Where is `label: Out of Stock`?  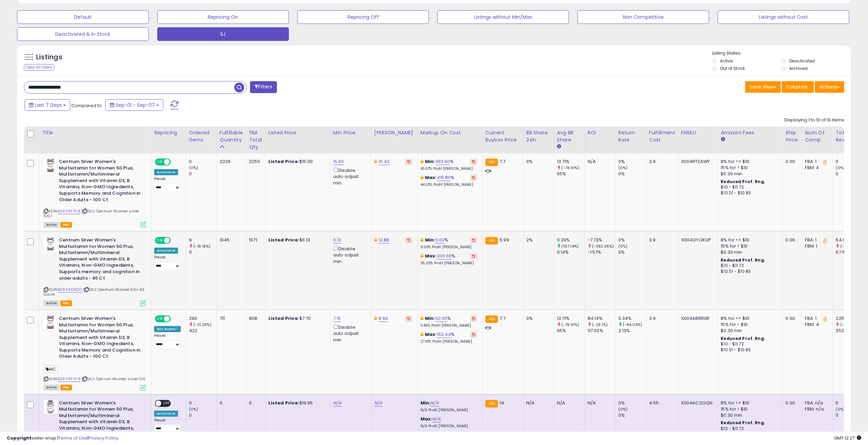 label: Out of Stock is located at coordinates (732, 68).